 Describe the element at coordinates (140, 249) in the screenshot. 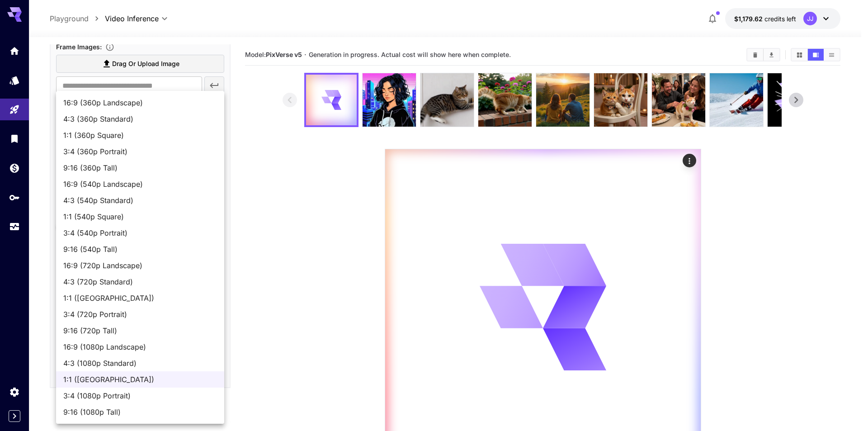

I see `span: 9:16 (540p Tall)` at that location.